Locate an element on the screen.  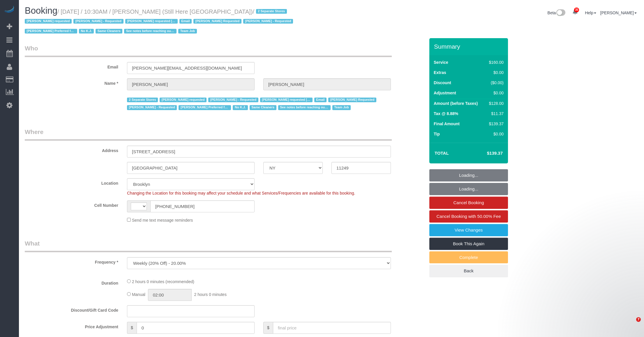
label: Discount/Gift Card Code is located at coordinates (71, 309).